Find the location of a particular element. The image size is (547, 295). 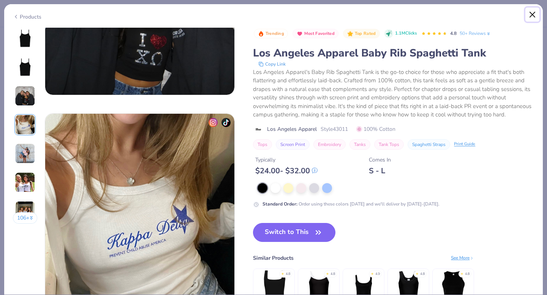

span: 1.1M Clicks is located at coordinates (406, 33).